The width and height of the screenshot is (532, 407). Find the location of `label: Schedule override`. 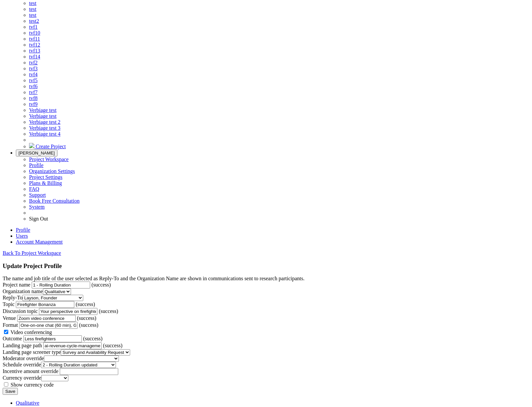

label: Schedule override is located at coordinates (22, 364).